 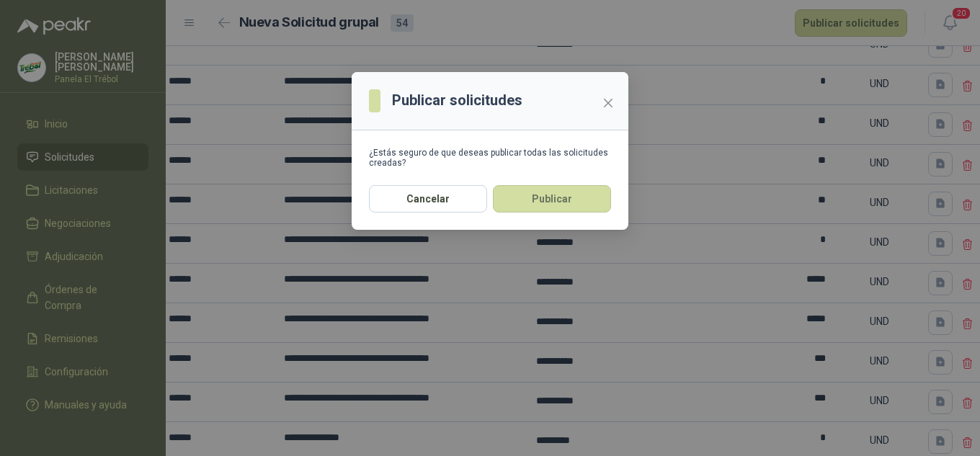 I want to click on div: ¿Estás seguro de que deseas publicar todas las solicitudes creadas?, so click(x=490, y=158).